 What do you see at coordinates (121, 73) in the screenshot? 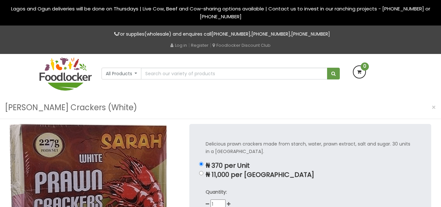
I see `button: All Products` at bounding box center [121, 73].